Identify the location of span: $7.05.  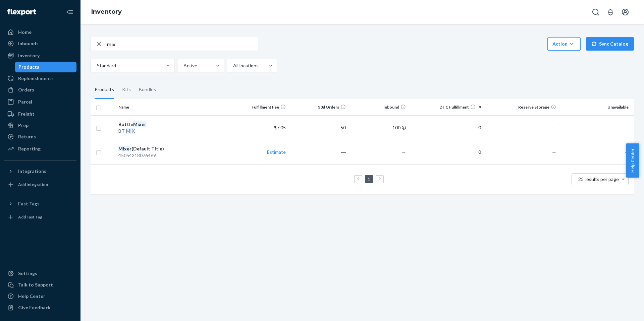
(280, 128).